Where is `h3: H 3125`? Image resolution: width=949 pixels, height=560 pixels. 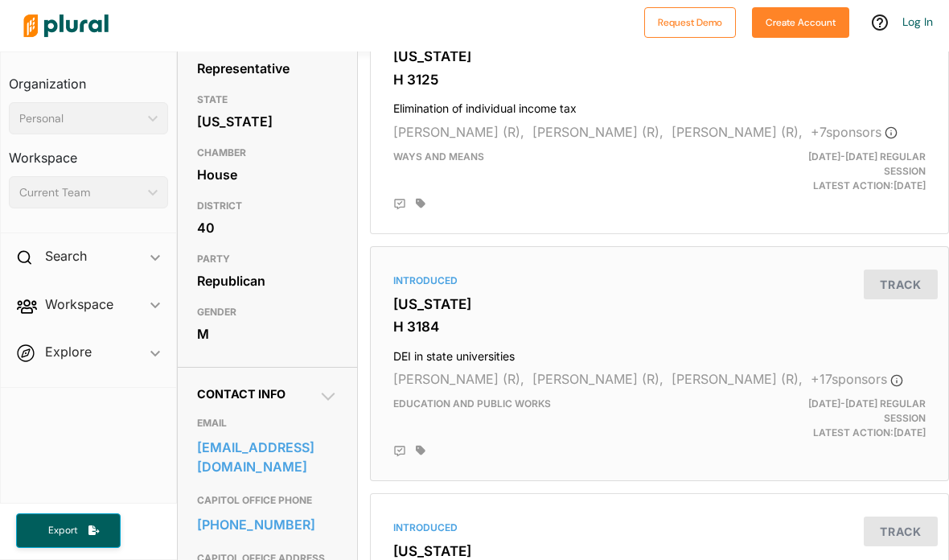
h3: H 3125 is located at coordinates (660, 79).